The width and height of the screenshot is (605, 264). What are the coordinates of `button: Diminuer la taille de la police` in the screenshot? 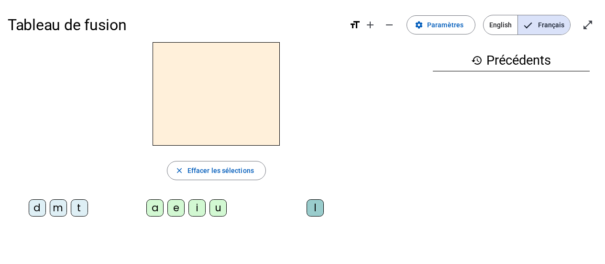 It's located at (389, 25).